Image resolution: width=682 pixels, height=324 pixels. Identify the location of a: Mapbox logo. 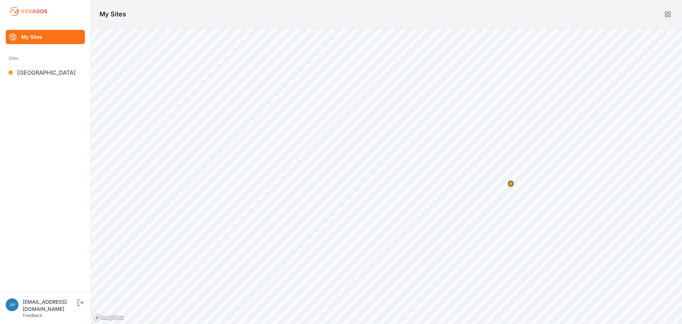
(109, 317).